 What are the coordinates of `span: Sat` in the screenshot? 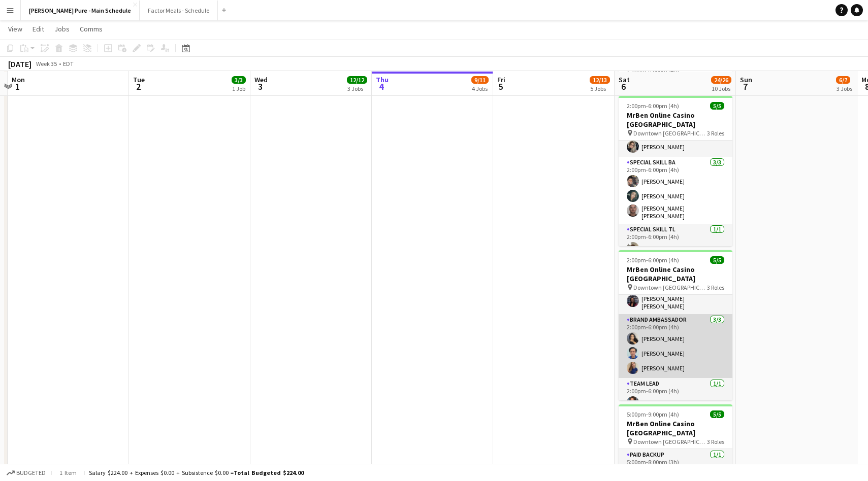 It's located at (625, 80).